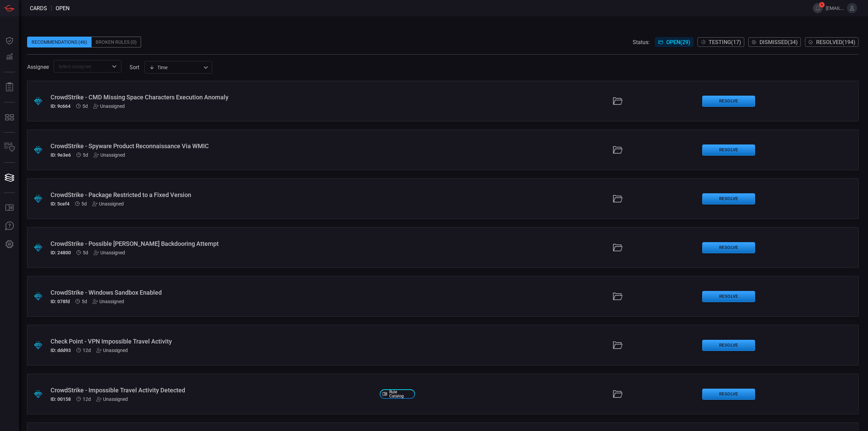 The width and height of the screenshot is (868, 431). I want to click on button: Resolved(194), so click(832, 42).